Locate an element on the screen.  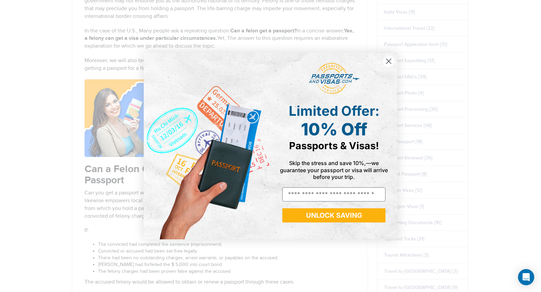
div: Open Intercom Messenger is located at coordinates (526, 277).